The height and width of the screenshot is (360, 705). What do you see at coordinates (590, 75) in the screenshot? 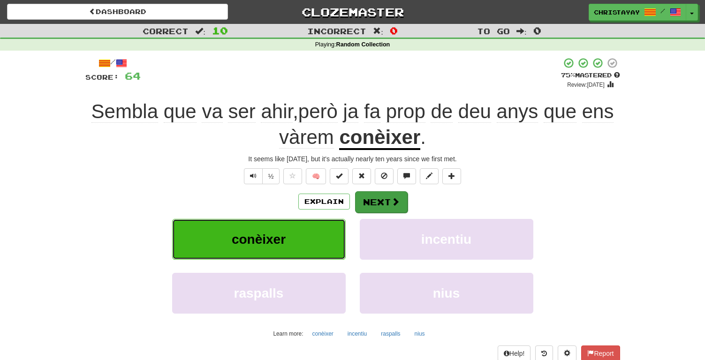
I see `div: Mastered` at bounding box center [590, 75].